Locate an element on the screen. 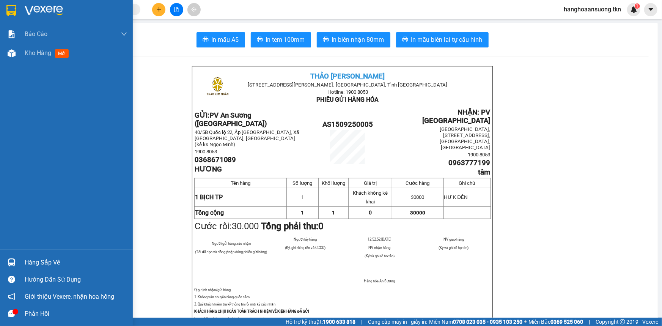  img: icon-new-feature is located at coordinates (634, 9).